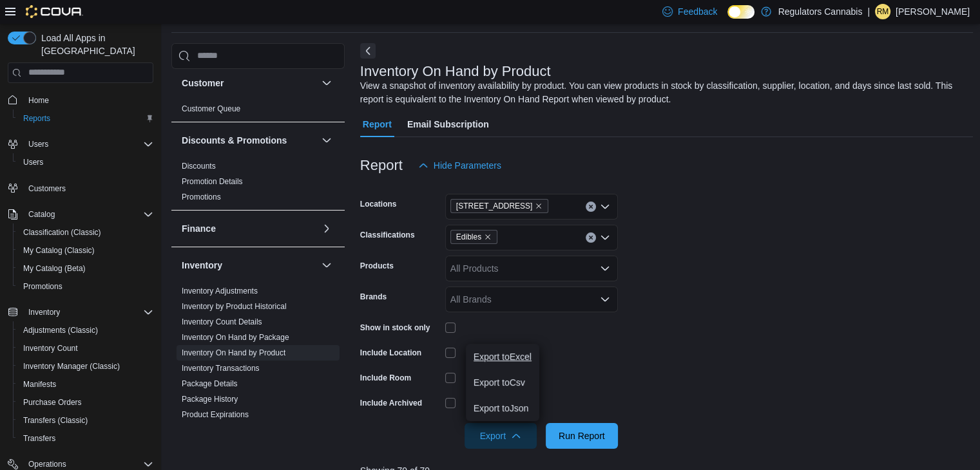 This screenshot has width=980, height=470. Describe the element at coordinates (56, 420) in the screenshot. I see `span: Transfers (Classic)` at that location.